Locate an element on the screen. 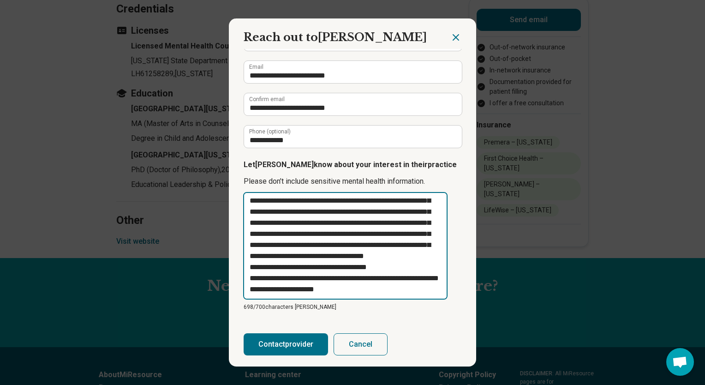 The image size is (705, 385). button: Cancel is located at coordinates (360, 344).